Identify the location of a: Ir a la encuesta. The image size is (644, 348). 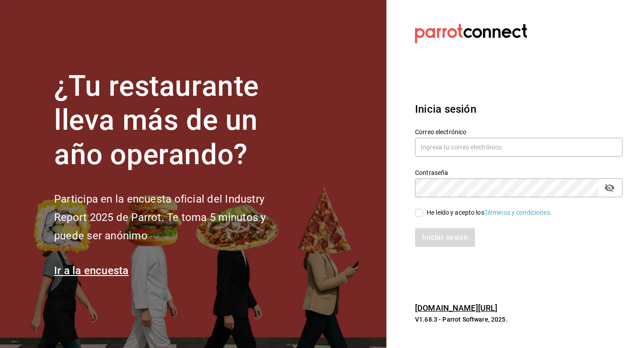
(91, 270).